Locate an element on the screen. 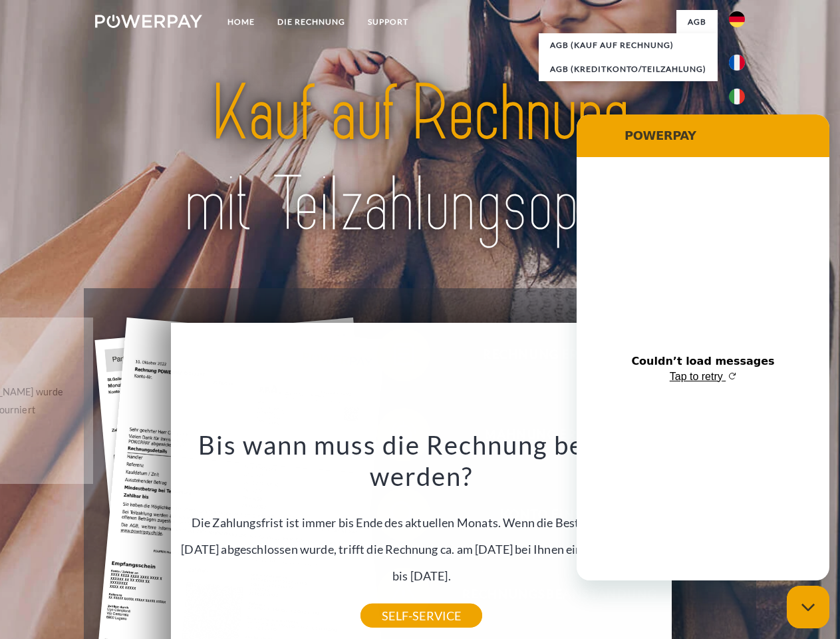  img: de is located at coordinates (737, 19).